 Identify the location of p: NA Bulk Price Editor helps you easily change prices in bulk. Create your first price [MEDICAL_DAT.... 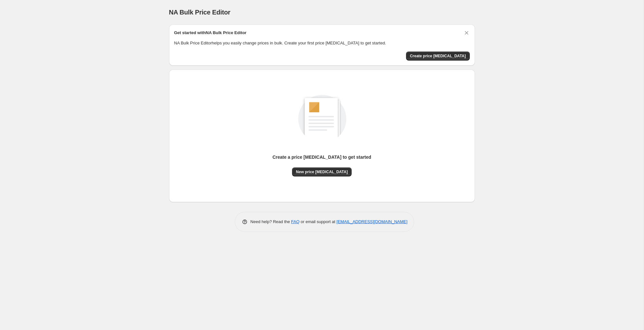
(322, 43).